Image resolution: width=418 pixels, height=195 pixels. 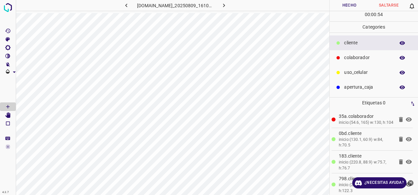 I want to click on p: cliente, so click(x=367, y=43).